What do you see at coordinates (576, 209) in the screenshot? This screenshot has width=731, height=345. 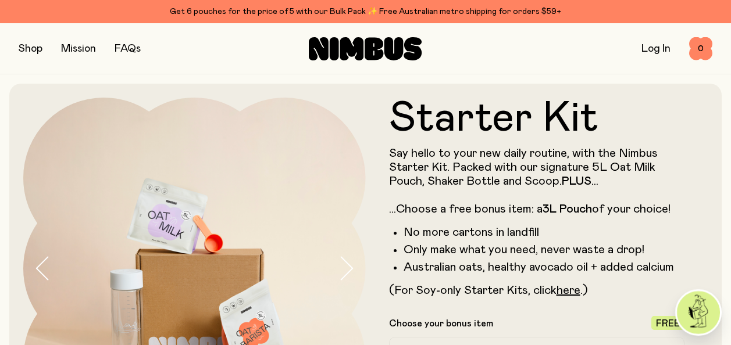 I see `strong: Pouch` at bounding box center [576, 209].